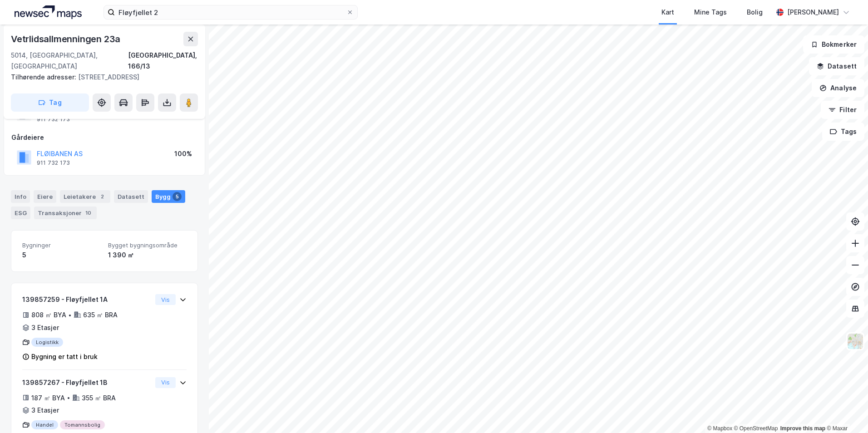 This screenshot has height=433, width=868. What do you see at coordinates (803, 429) in the screenshot?
I see `a: Improve this map` at bounding box center [803, 429].